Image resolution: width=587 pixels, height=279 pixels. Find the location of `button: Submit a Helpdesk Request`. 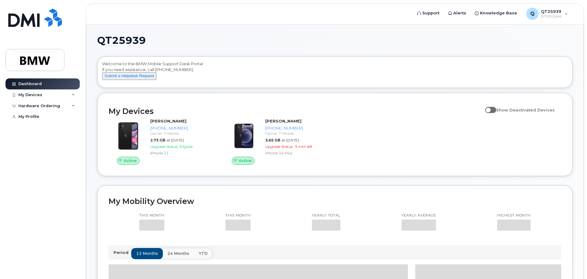

button: Submit a Helpdesk Request is located at coordinates (129, 76).